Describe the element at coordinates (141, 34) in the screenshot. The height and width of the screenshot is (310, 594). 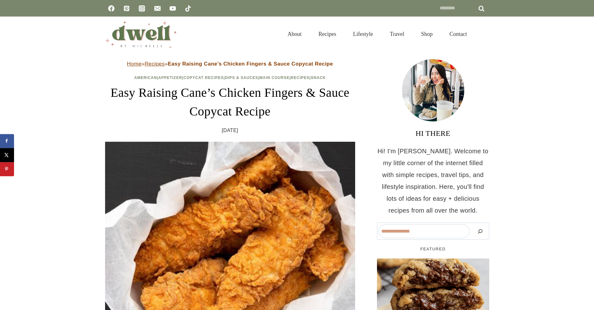
I see `img: DWELL by michelle` at that location.